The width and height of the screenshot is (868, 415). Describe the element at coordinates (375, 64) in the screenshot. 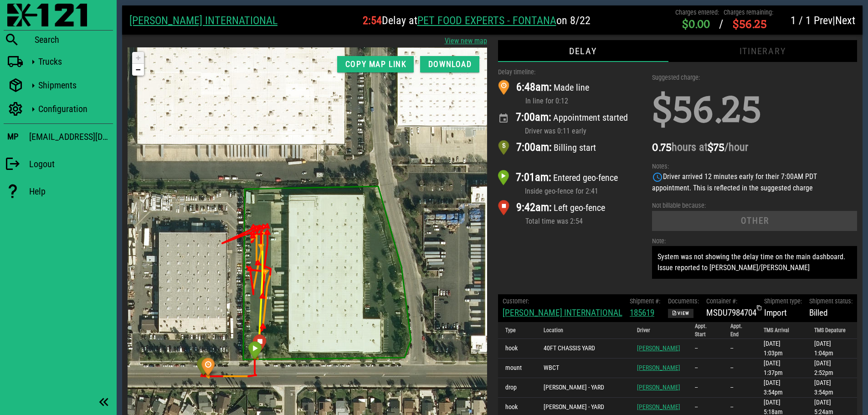

I see `button: Copy map link` at that location.